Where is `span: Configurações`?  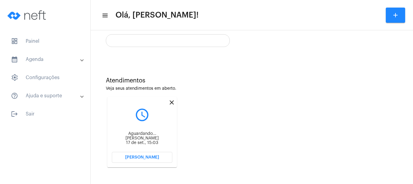
span: Configurações is located at coordinates (45, 77).